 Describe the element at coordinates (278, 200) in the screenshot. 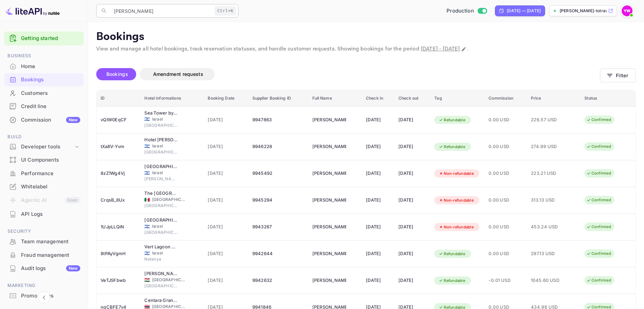

I see `div: 9945294` at that location.